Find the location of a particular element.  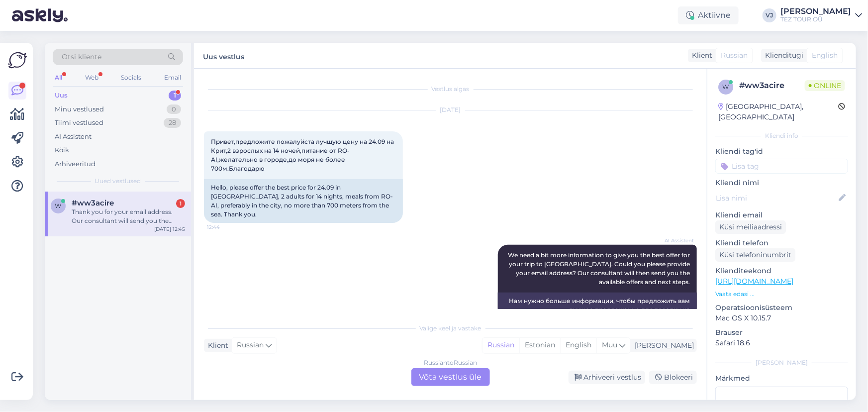

div: Minu vestlused is located at coordinates (79, 109).